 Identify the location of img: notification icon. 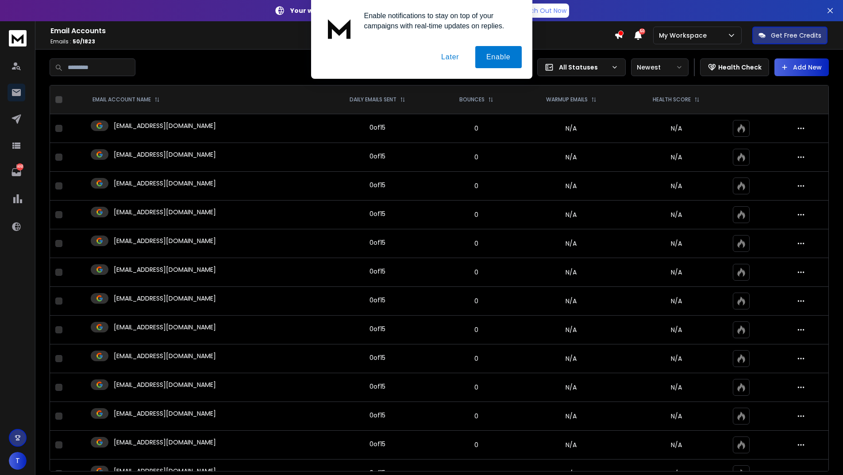
(340, 28).